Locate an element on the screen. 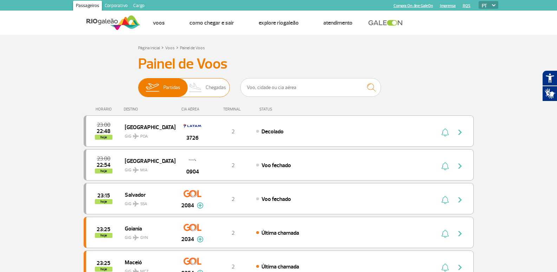  span: Goiania is located at coordinates (147, 228).